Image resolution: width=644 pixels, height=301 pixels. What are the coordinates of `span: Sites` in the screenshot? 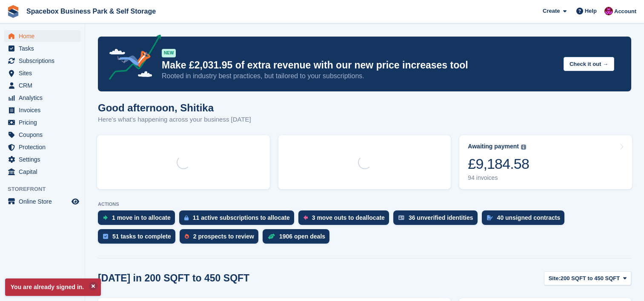 It's located at (44, 73).